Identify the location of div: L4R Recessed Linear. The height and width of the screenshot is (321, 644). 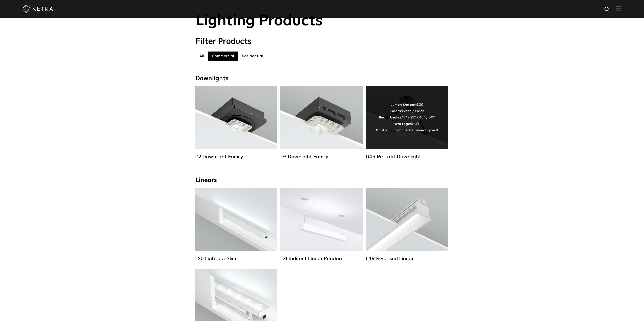
(407, 259).